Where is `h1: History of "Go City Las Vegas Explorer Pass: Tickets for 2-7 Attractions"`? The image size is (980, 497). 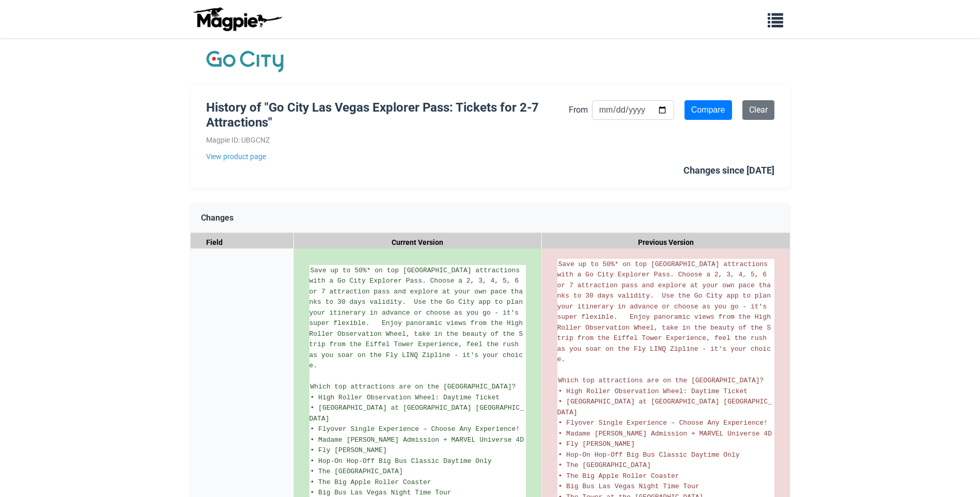
h1: History of "Go City Las Vegas Explorer Pass: Tickets for 2-7 Attractions" is located at coordinates (388, 115).